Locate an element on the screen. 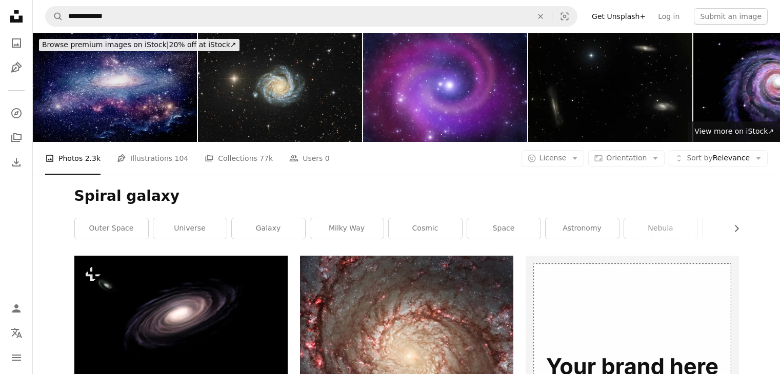 Image resolution: width=780 pixels, height=374 pixels. button: Orientation is located at coordinates (626, 158).